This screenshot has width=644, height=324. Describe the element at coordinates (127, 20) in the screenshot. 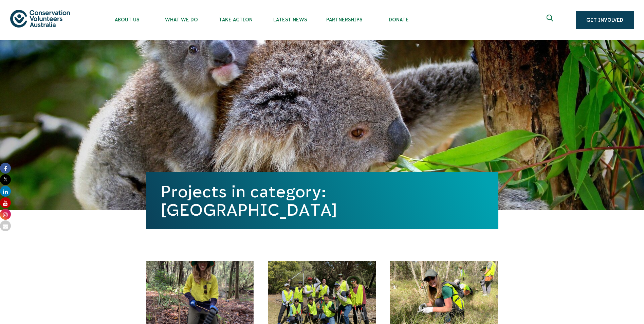

I see `span: About Us` at that location.